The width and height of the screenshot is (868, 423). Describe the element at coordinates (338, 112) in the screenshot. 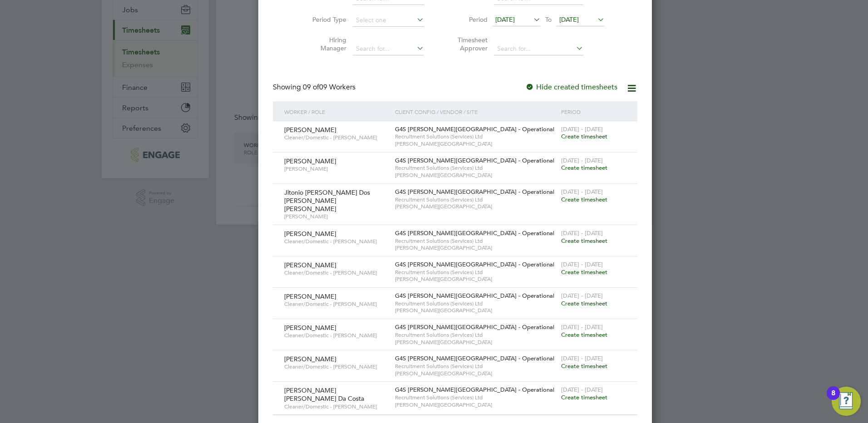

I see `div: Worker / Role` at that location.